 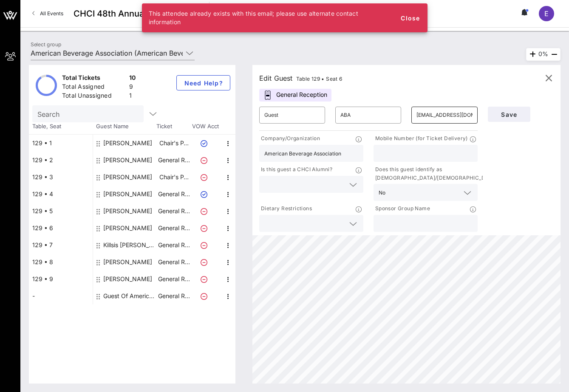 I want to click on input: First Name*, so click(x=292, y=115).